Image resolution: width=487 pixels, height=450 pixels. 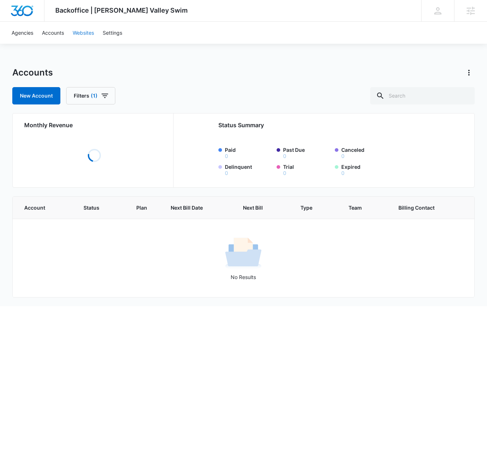 I want to click on span: Type, so click(x=310, y=207).